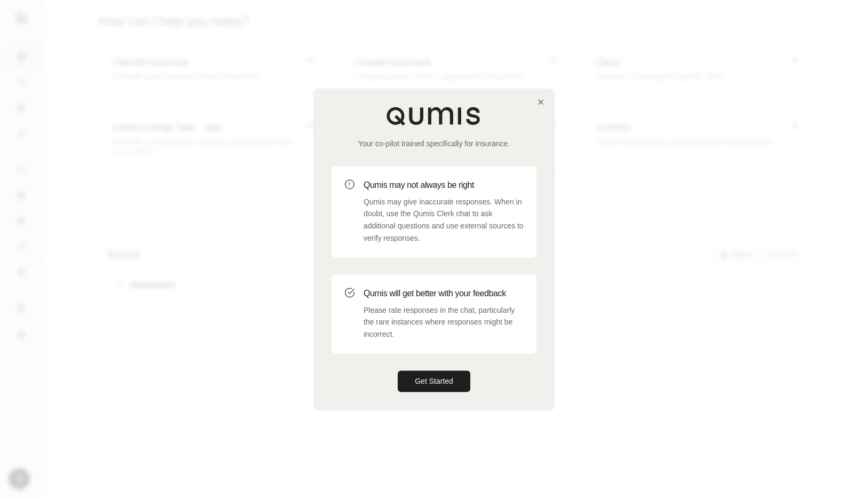 Image resolution: width=868 pixels, height=498 pixels. I want to click on p: Qumis may give inaccurate responses. When in doubt, use the Qumis Clerk chat to ask additional qu..., so click(444, 220).